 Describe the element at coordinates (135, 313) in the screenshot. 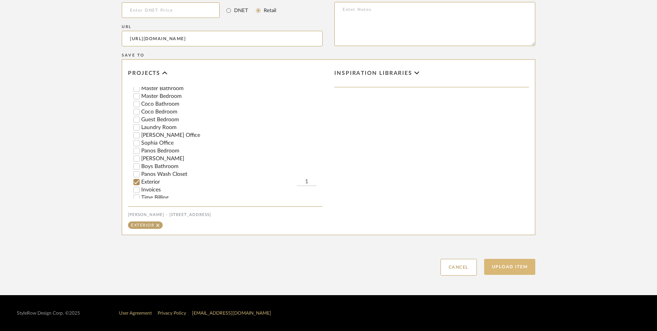

I see `a: User Agreement` at that location.